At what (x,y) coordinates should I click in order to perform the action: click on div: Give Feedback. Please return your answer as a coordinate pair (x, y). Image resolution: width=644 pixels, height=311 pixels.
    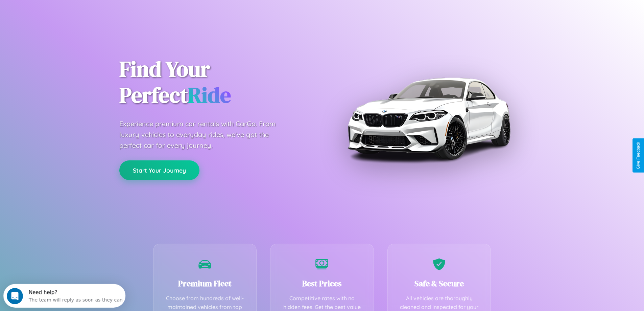
    Looking at the image, I should click on (638, 156).